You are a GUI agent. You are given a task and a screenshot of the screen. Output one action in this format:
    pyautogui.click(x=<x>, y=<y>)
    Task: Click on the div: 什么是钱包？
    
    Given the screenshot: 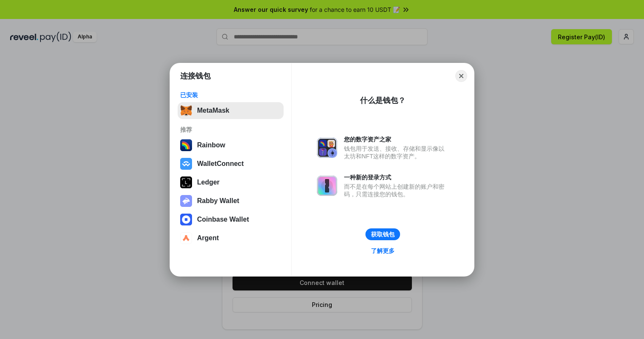 What is the action you would take?
    pyautogui.click(x=383, y=101)
    